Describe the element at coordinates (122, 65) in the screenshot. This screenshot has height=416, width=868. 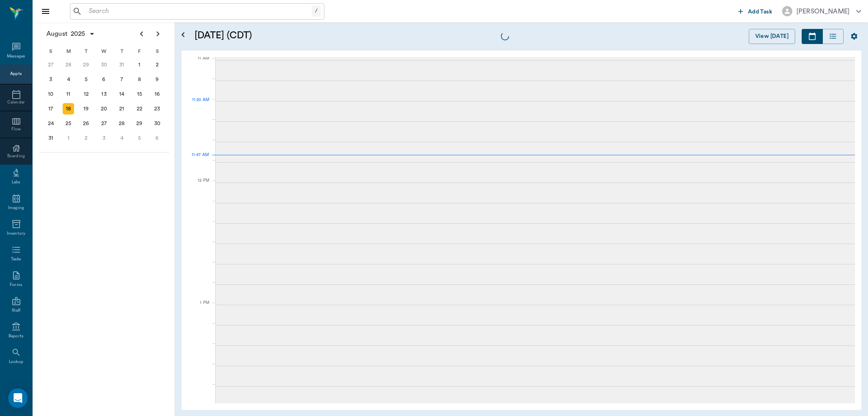
I see `div: Thursday, July 31, 2025` at that location.